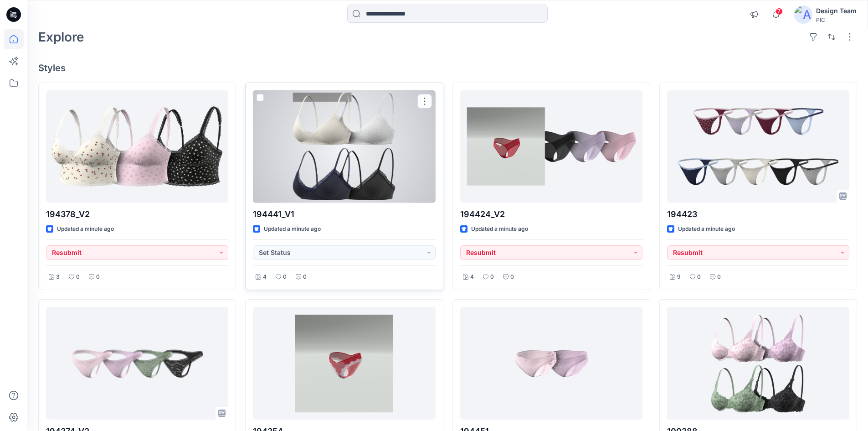 This screenshot has height=431, width=868. I want to click on p: 3, so click(58, 277).